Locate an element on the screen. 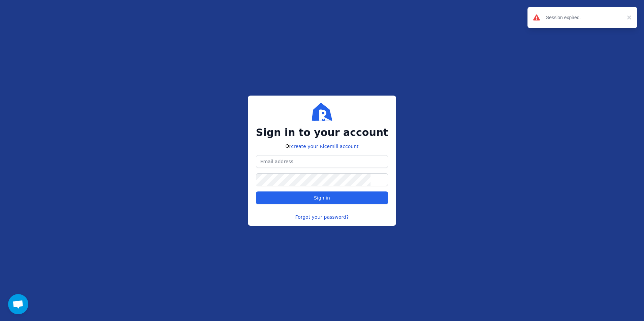  span: Sign in is located at coordinates (322, 198).